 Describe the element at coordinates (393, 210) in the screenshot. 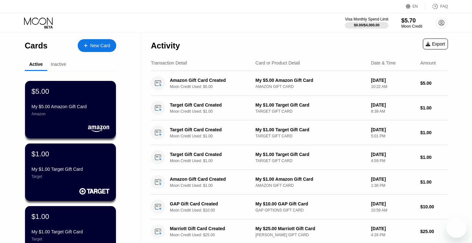

I see `div: 10:59 AM` at that location.